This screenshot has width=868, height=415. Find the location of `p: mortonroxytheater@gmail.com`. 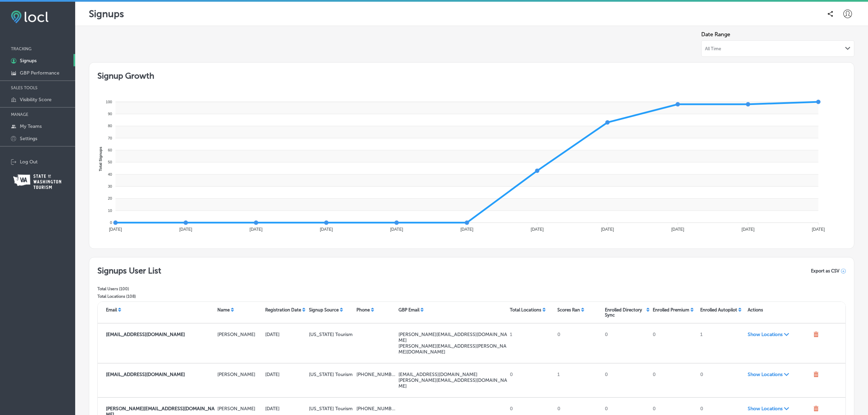

p: mortonroxytheater@gmail.com is located at coordinates (453, 375).